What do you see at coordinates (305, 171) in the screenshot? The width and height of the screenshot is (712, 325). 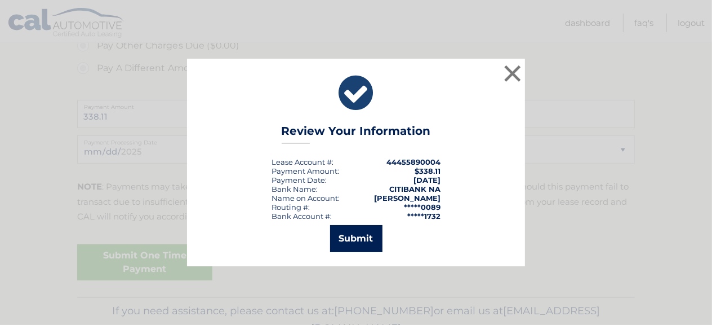 I see `div: Payment Amount:` at bounding box center [305, 171].